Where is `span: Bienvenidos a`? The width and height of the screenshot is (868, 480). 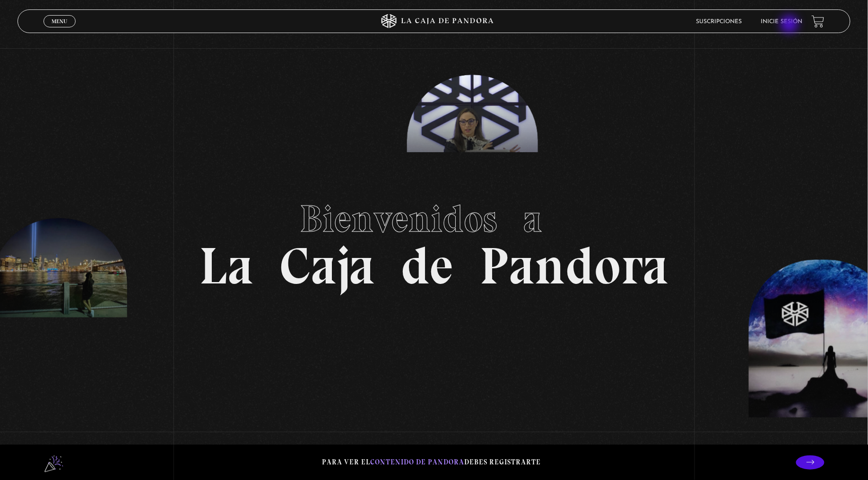
span: Bienvenidos a is located at coordinates (434, 219).